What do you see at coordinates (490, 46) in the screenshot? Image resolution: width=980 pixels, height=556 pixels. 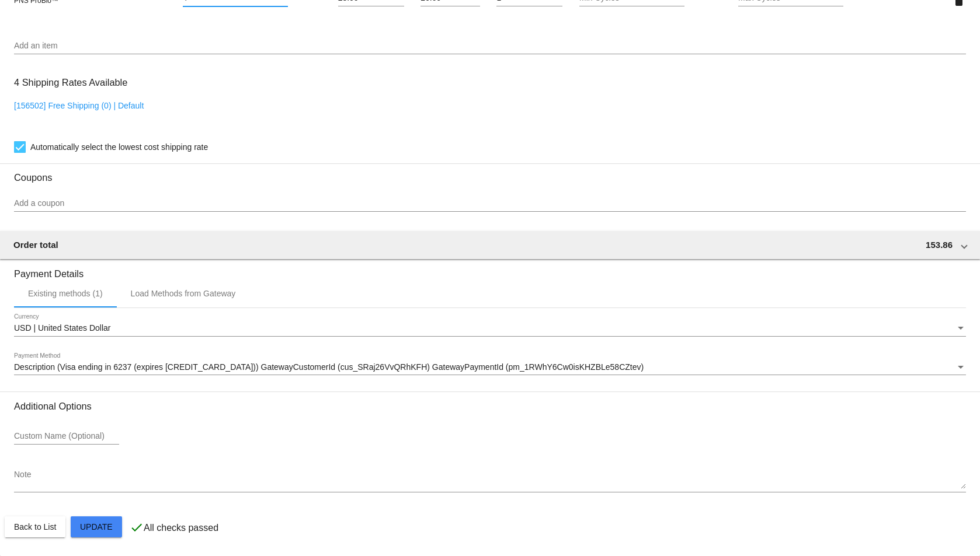 I see `input: Add an item` at bounding box center [490, 46].